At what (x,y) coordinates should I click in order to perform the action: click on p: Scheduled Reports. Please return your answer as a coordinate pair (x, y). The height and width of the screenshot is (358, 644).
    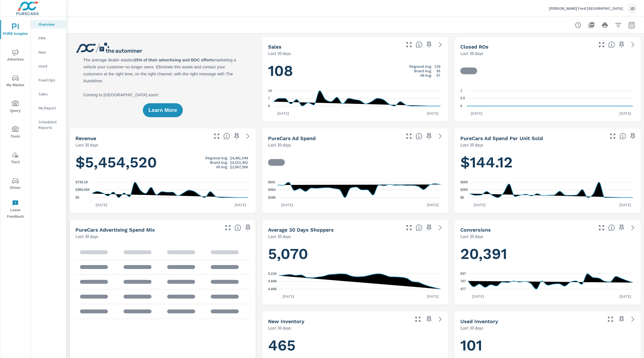
    Looking at the image, I should click on (50, 125).